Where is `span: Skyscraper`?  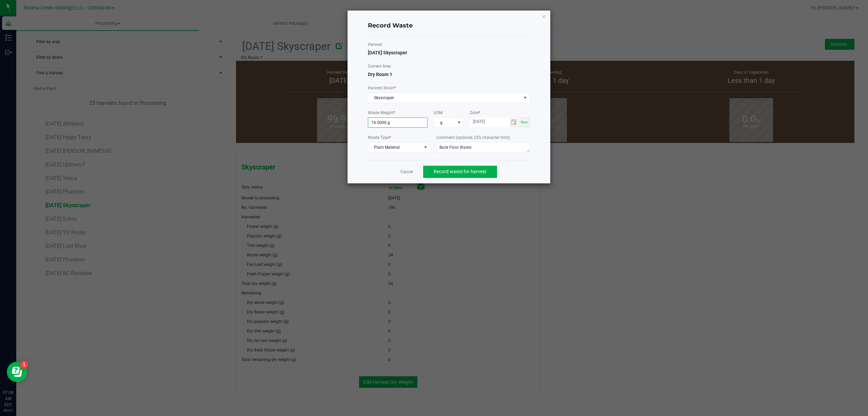 span: Skyscraper is located at coordinates (444, 98).